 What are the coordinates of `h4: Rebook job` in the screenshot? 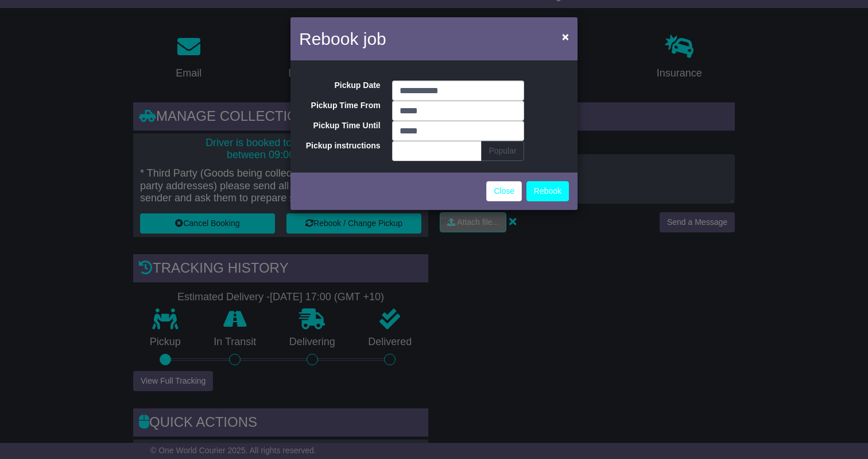 It's located at (343, 39).